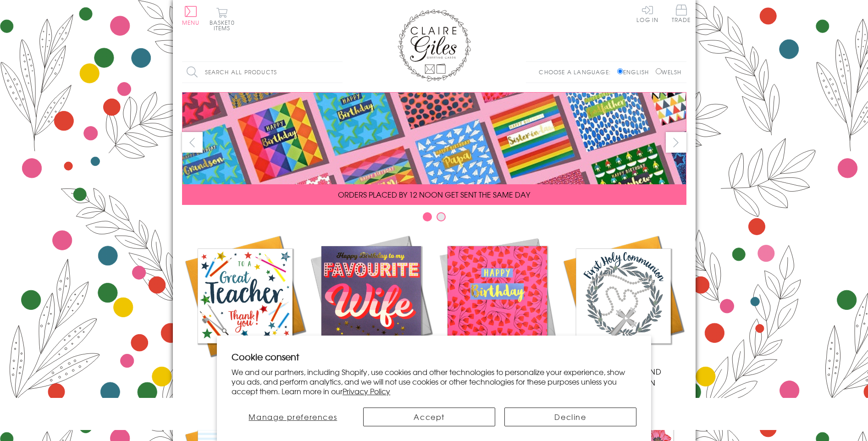  I want to click on img: Claire Giles Greetings Cards, so click(434, 46).